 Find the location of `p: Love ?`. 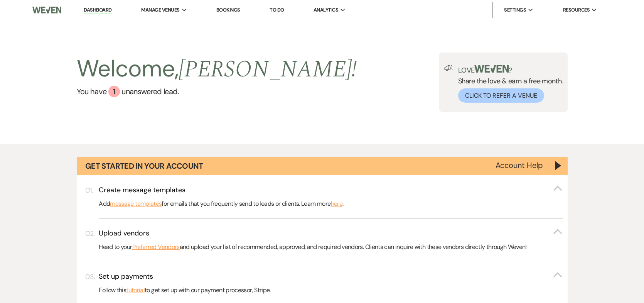

p: Love ? is located at coordinates (510, 69).